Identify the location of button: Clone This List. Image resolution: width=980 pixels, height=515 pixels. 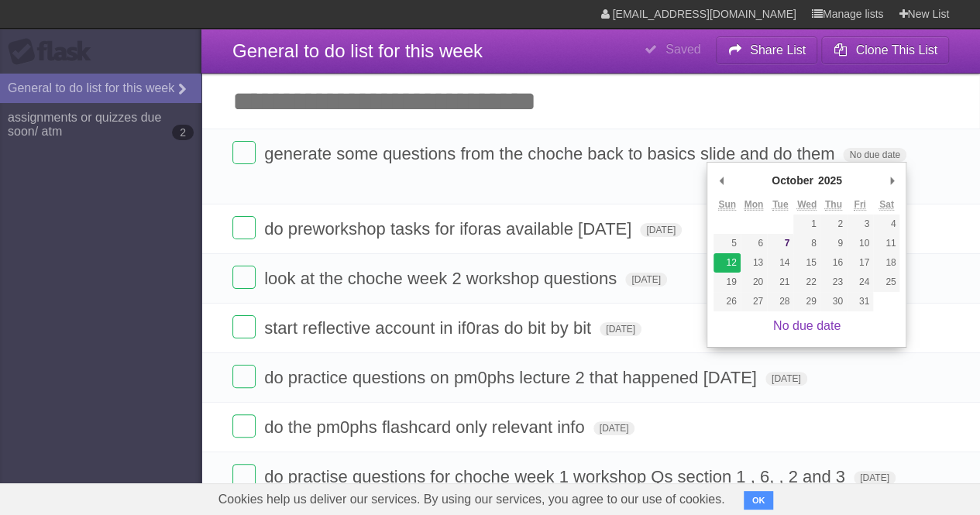
(884, 50).